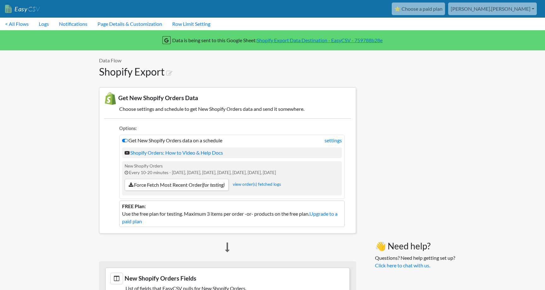 The image size is (545, 290). I want to click on i: (for testing), so click(213, 185).